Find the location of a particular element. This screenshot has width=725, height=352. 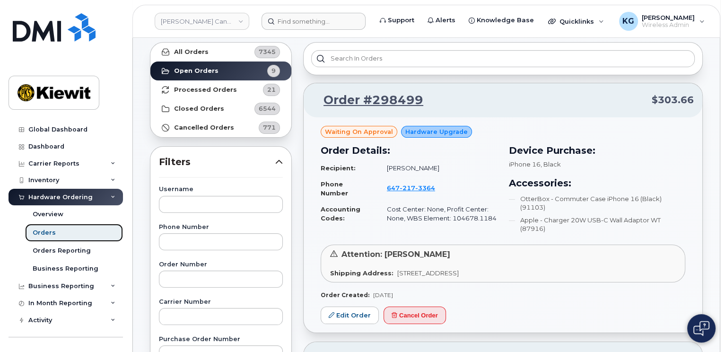

input: Search in orders is located at coordinates (503, 59).